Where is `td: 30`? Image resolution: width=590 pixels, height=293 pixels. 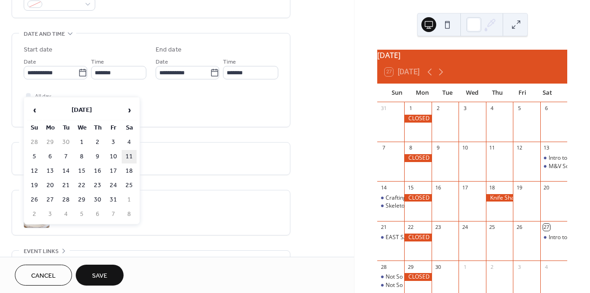
td: 30 is located at coordinates (66, 142).